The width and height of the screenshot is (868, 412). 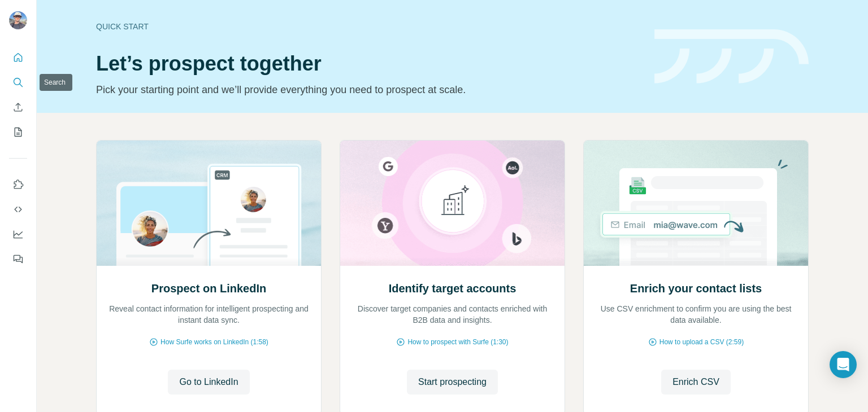 I want to click on h2: Identify target accounts, so click(x=453, y=288).